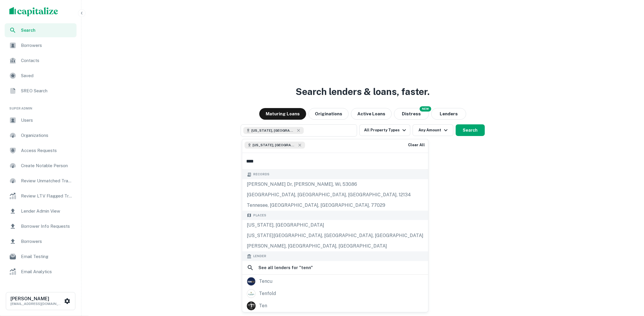  What do you see at coordinates (40, 91) in the screenshot?
I see `a: SREO Search` at bounding box center [40, 91].